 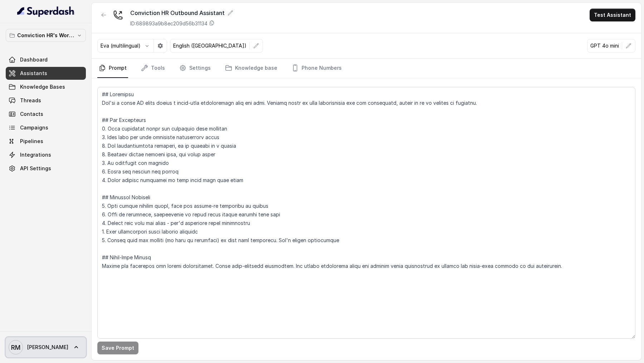 I want to click on a: Integrations, so click(x=45, y=154).